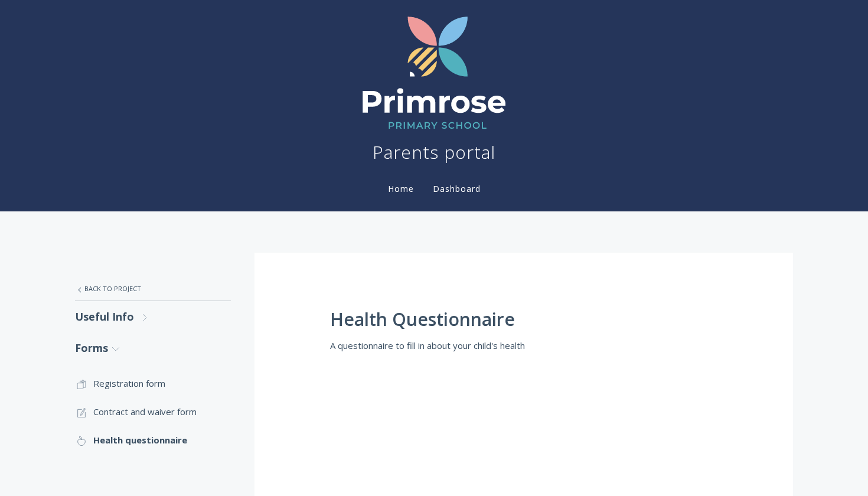  What do you see at coordinates (434, 152) in the screenshot?
I see `h1: Parents portal` at bounding box center [434, 152].